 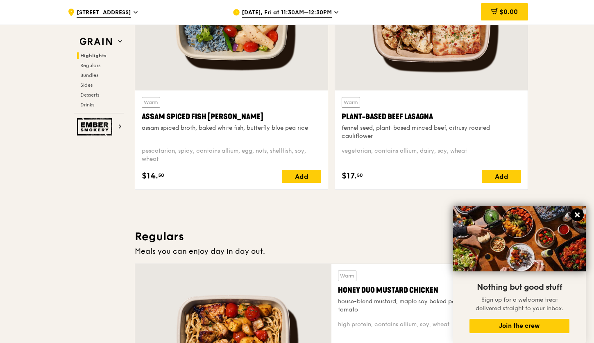 I want to click on div: Meals you can enjoy day in day out., so click(x=332, y=252).